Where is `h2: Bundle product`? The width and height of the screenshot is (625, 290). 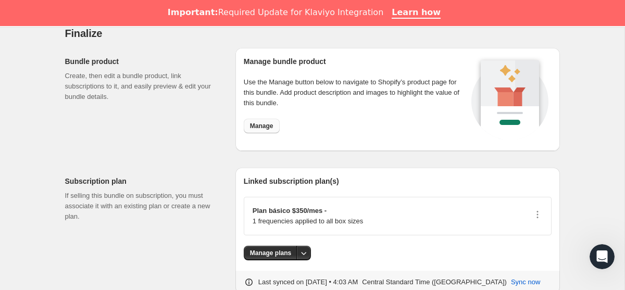 h2: Bundle product is located at coordinates (142, 61).